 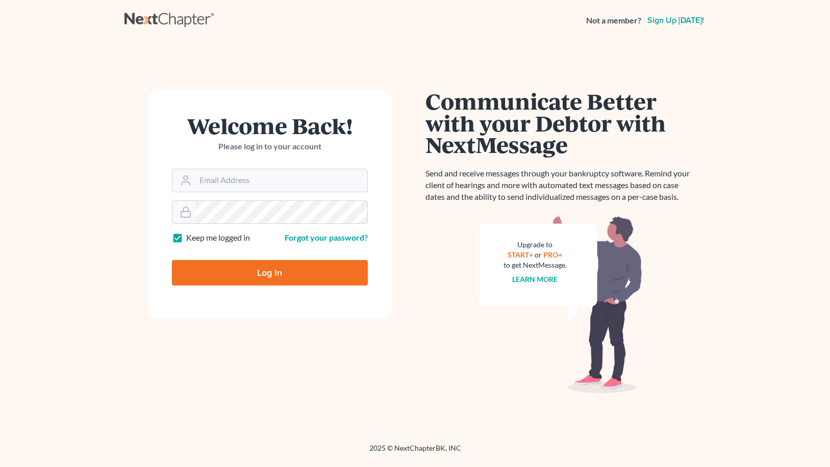 I want to click on strong: Not a member?, so click(x=614, y=20).